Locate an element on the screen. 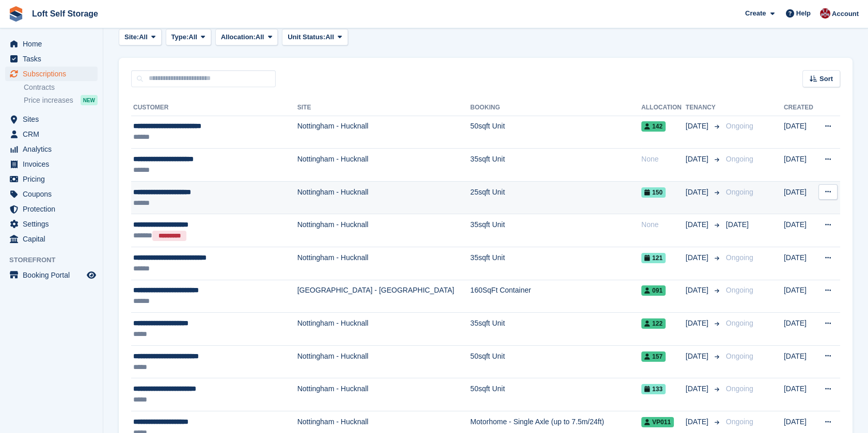 The image size is (868, 433). span: VP011 is located at coordinates (657, 423).